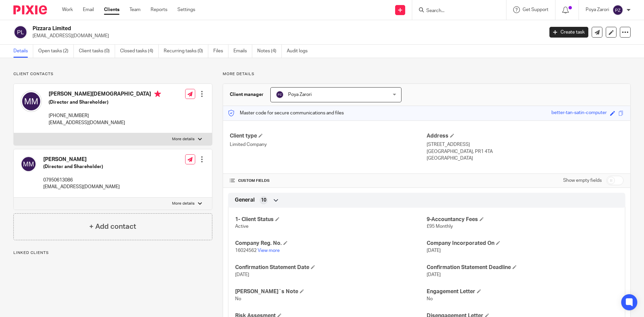 This screenshot has height=317, width=644. I want to click on h4: Client type, so click(328, 136).